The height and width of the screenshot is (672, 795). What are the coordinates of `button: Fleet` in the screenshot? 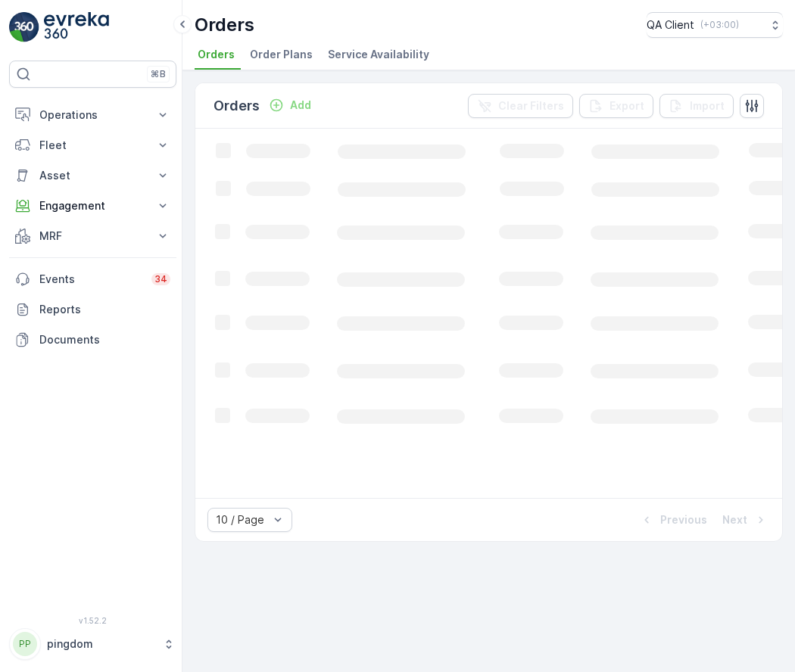 It's located at (92, 145).